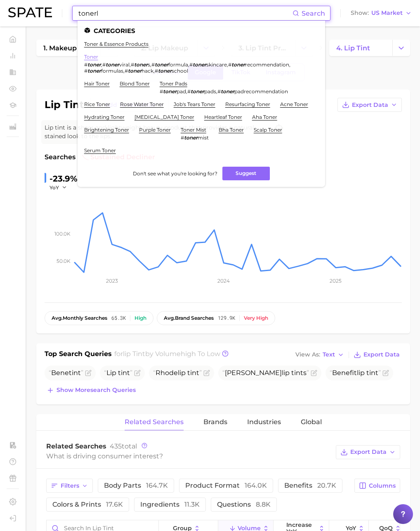 Image resolution: width=420 pixels, height=531 pixels. What do you see at coordinates (181, 91) in the screenshot?
I see `span: pad` at bounding box center [181, 91].